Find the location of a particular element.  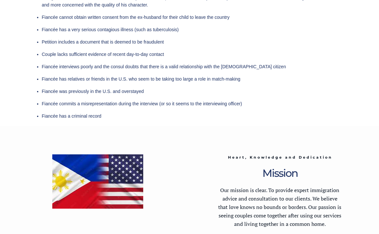

p: Petition includes a document that is deemed to be fraudulent is located at coordinates (189, 42).